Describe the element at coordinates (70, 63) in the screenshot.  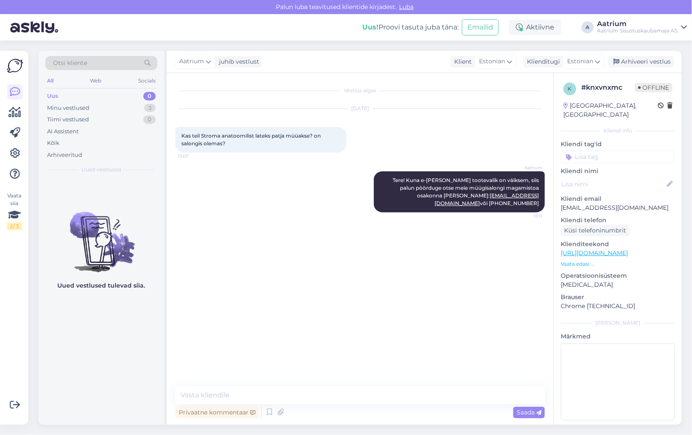
I see `span: Otsi kliente` at that location.